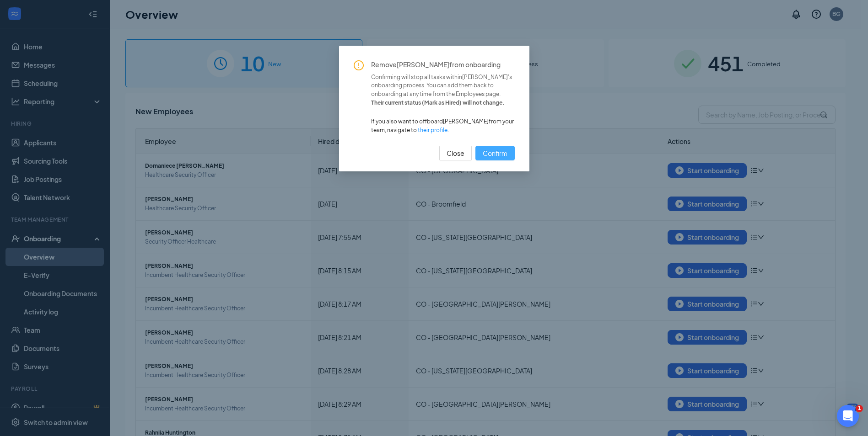 Image resolution: width=868 pixels, height=436 pixels. Describe the element at coordinates (432, 130) in the screenshot. I see `a: their profile` at that location.